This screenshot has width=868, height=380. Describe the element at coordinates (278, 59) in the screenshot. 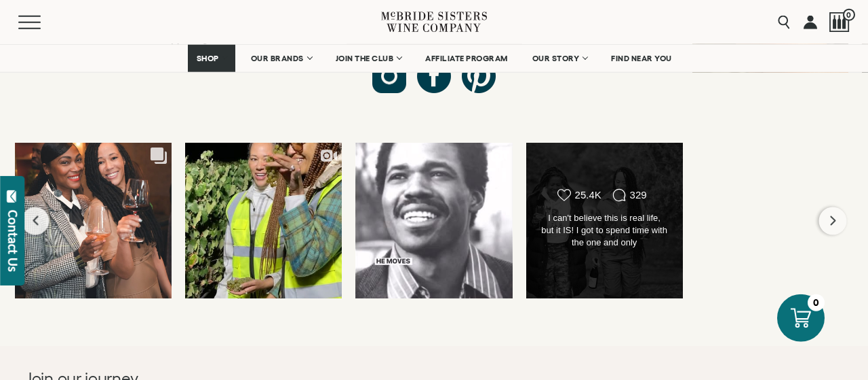

I see `span: OUR BRANDS` at that location.